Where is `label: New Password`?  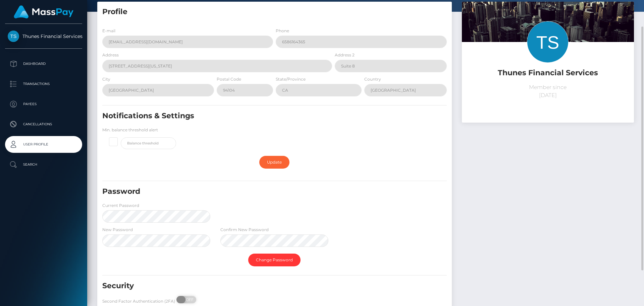
label: New Password is located at coordinates (118, 230).